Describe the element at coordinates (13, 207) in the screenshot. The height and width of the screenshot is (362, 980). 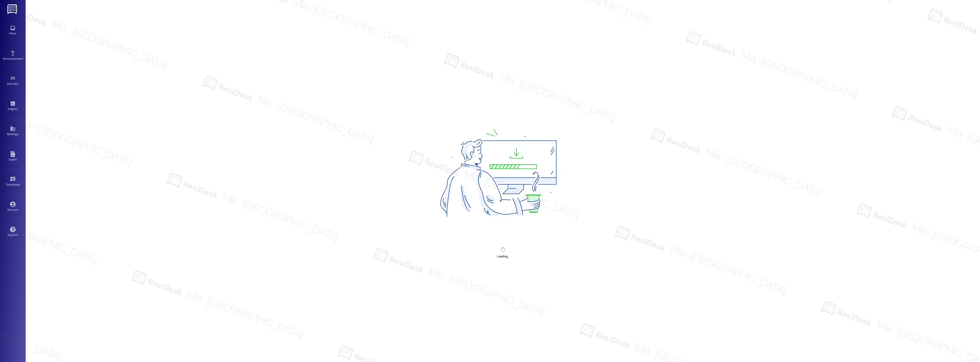
I see `a: Account` at that location.